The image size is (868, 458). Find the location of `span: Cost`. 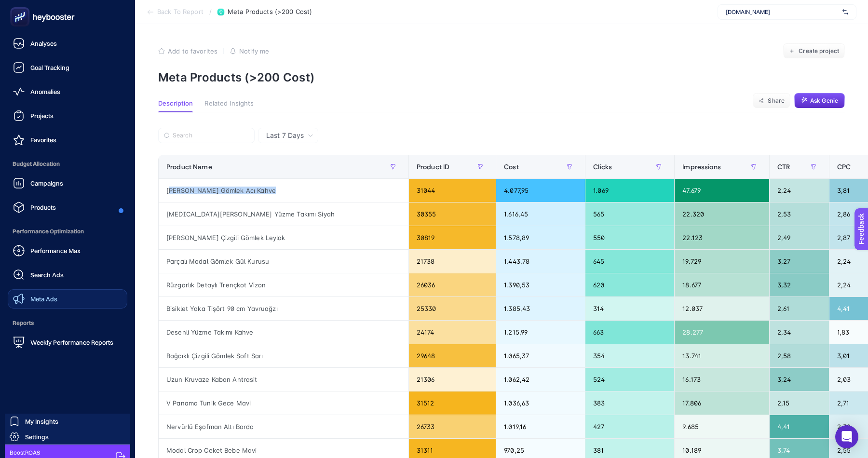

span: Cost is located at coordinates (511, 166).